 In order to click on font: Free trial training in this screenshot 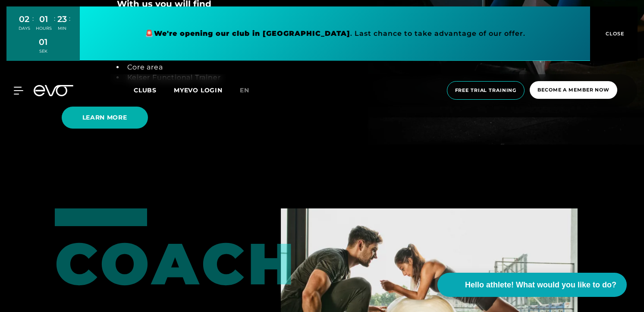, I will do `click(486, 91)`.